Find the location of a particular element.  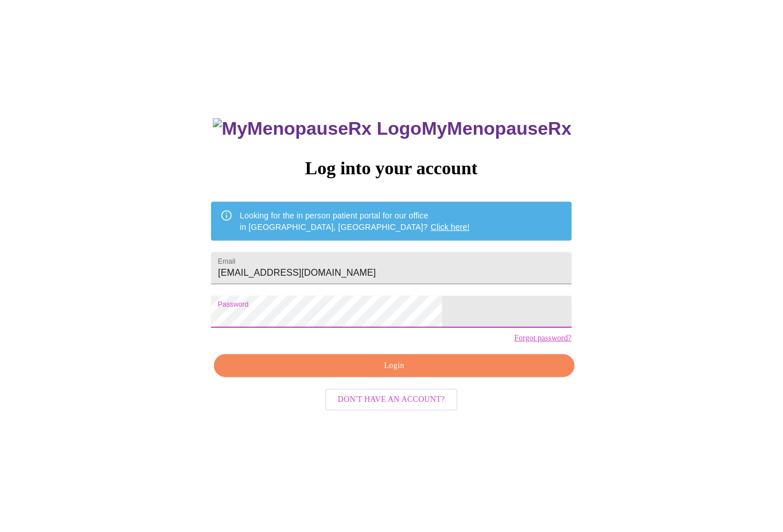

h3: MyMenopauseRx is located at coordinates (392, 128).